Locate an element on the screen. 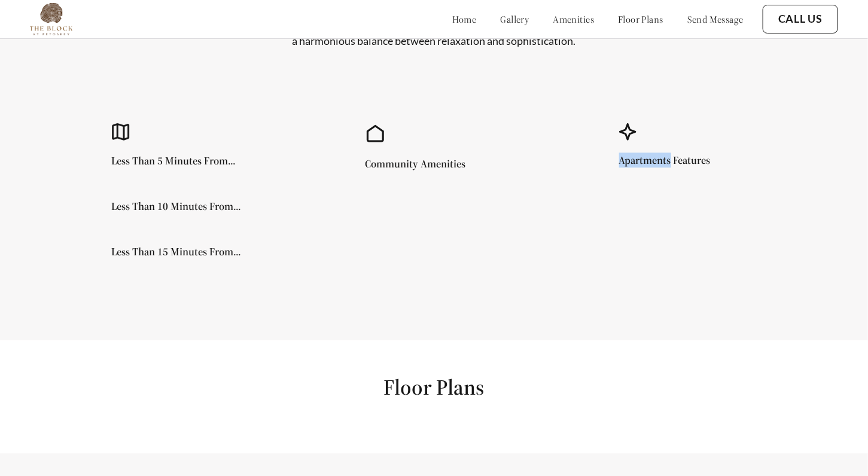 The image size is (868, 476). a: floor plans is located at coordinates (641, 19).